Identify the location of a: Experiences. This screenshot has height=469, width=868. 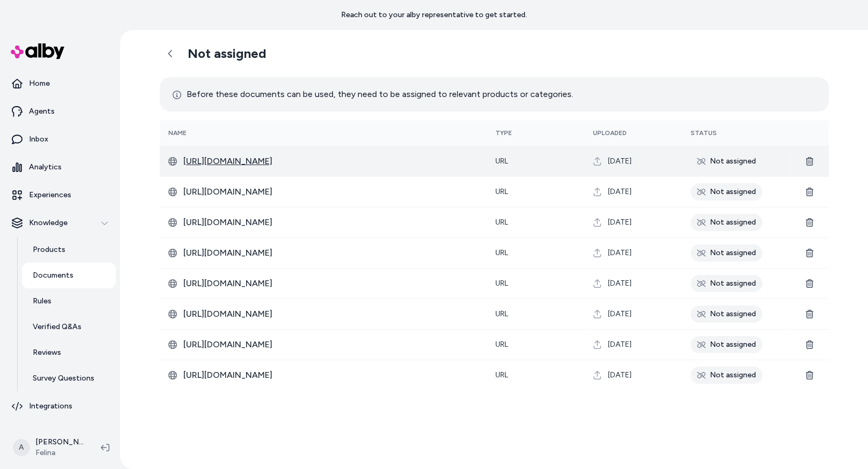
(60, 195).